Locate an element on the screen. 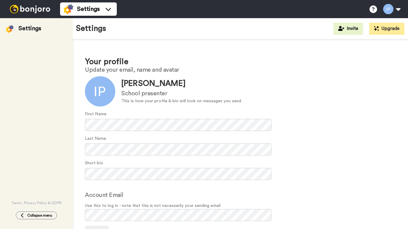  label: Short bio is located at coordinates (94, 163).